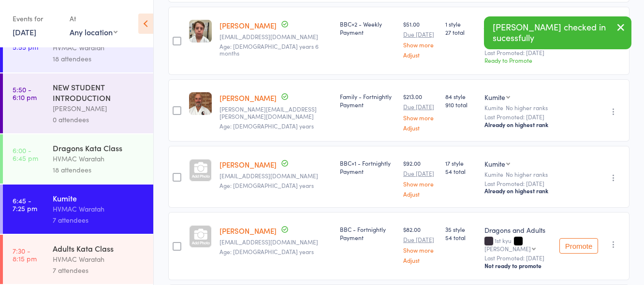  What do you see at coordinates (461, 96) in the screenshot?
I see `span: 84 style` at bounding box center [461, 96].